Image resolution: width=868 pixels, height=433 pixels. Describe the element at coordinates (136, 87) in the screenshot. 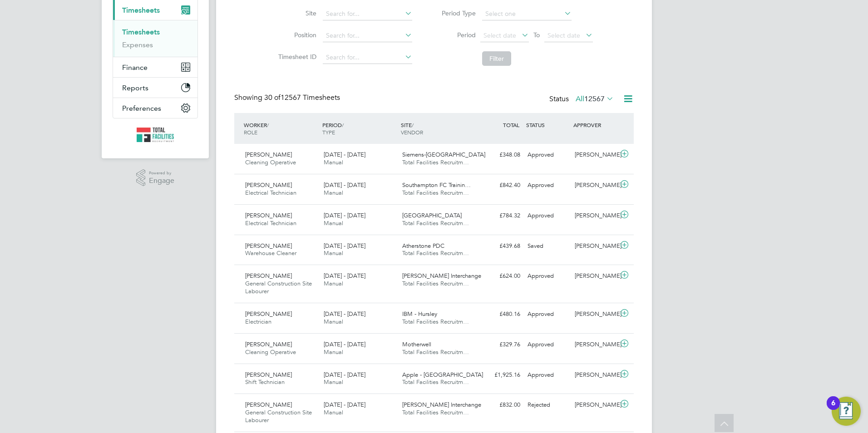

I see `span: Reports` at that location.